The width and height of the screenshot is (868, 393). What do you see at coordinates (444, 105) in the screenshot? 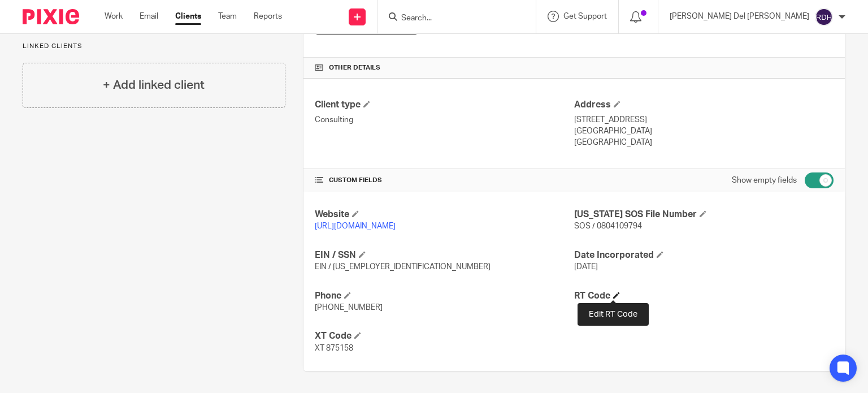
I see `h4: Client type` at bounding box center [444, 105].